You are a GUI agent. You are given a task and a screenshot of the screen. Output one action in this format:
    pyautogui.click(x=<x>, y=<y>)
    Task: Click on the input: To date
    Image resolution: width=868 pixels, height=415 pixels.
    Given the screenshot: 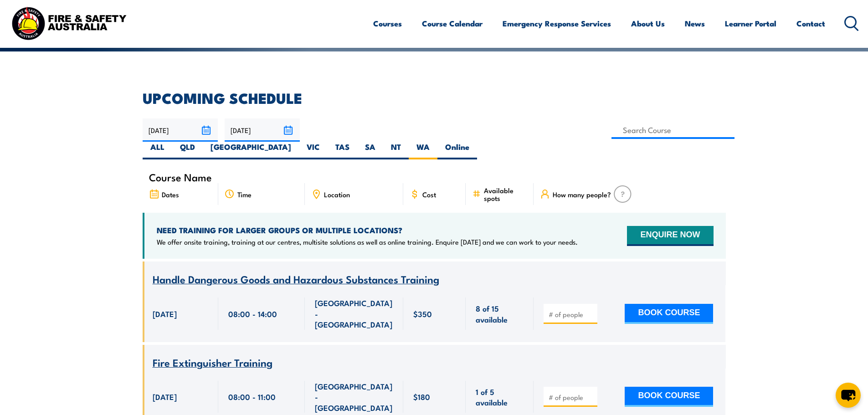 What is the action you would take?
    pyautogui.click(x=262, y=130)
    